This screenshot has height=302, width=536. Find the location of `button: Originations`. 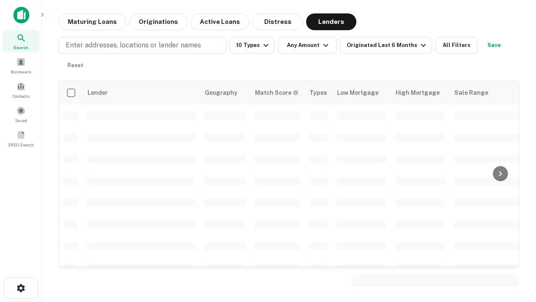

button: Originations is located at coordinates (158, 22).